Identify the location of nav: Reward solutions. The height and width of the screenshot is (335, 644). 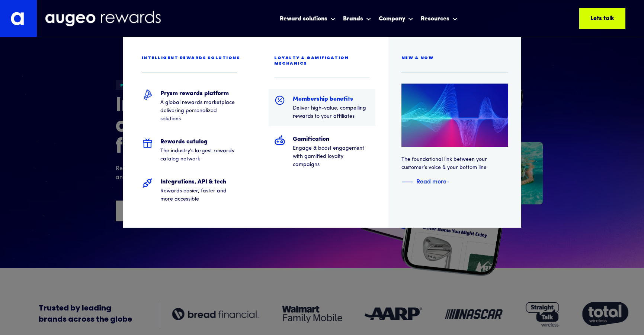
(308, 28).